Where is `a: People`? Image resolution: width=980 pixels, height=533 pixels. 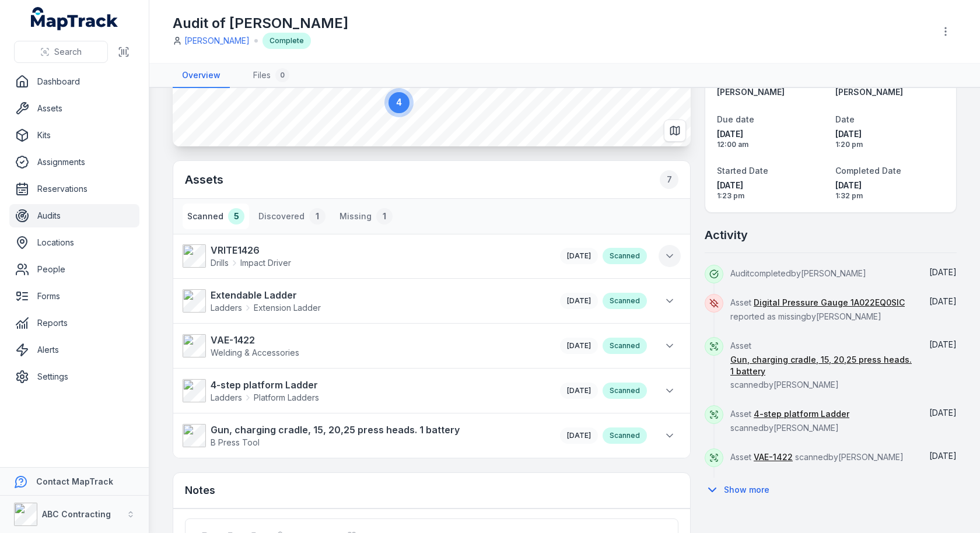
a: People is located at coordinates (74, 269).